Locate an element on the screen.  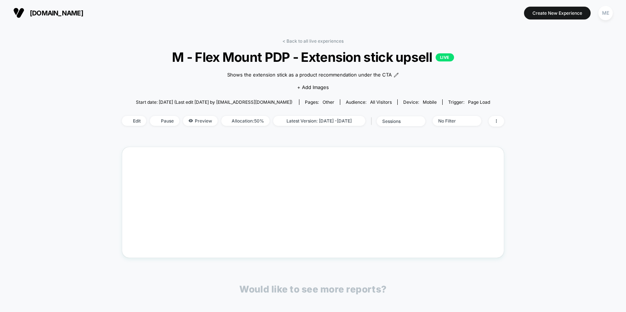
span: other is located at coordinates (328, 102).